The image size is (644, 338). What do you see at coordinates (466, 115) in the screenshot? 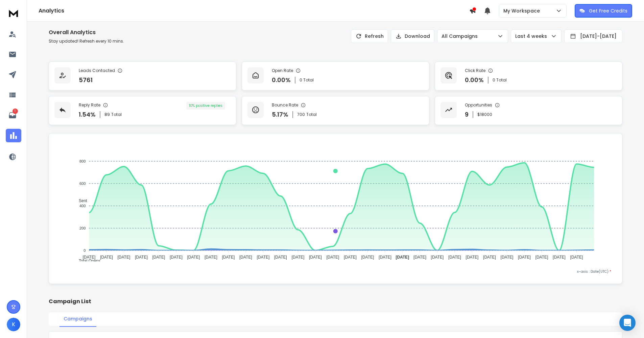
I see `p: 9` at bounding box center [466, 115].